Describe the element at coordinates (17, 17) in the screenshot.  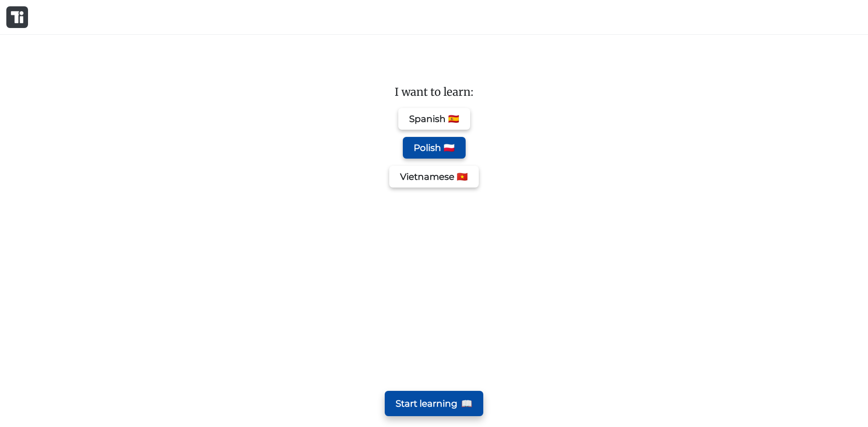
I see `img: logo` at that location.